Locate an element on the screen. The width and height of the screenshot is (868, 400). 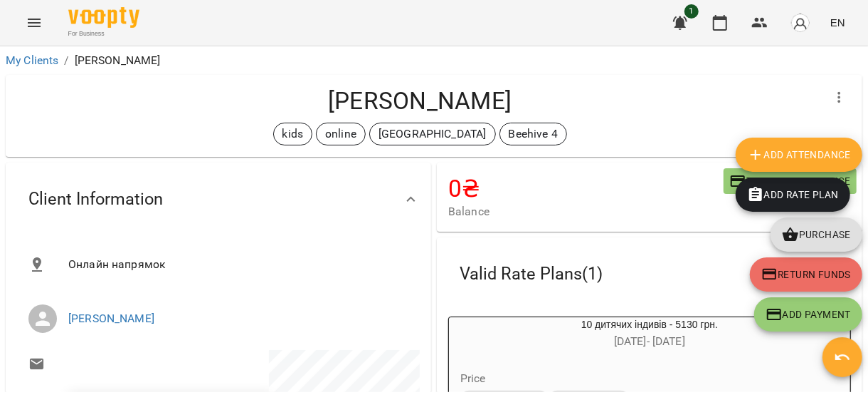
button: Add Payment is located at coordinates (808, 314).